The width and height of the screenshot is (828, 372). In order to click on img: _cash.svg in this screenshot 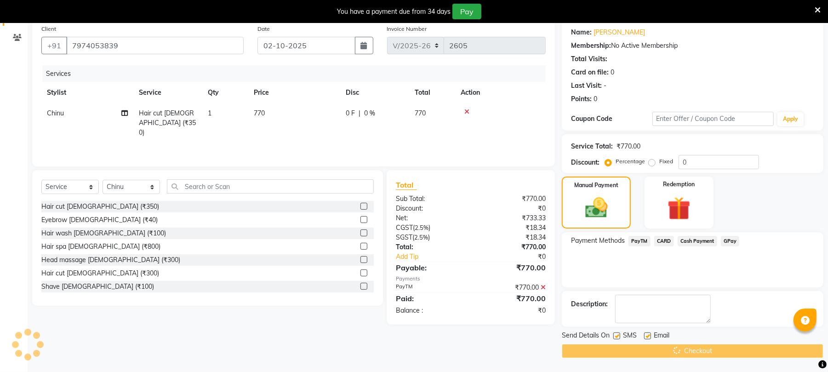, I will do `click(596, 208)`.